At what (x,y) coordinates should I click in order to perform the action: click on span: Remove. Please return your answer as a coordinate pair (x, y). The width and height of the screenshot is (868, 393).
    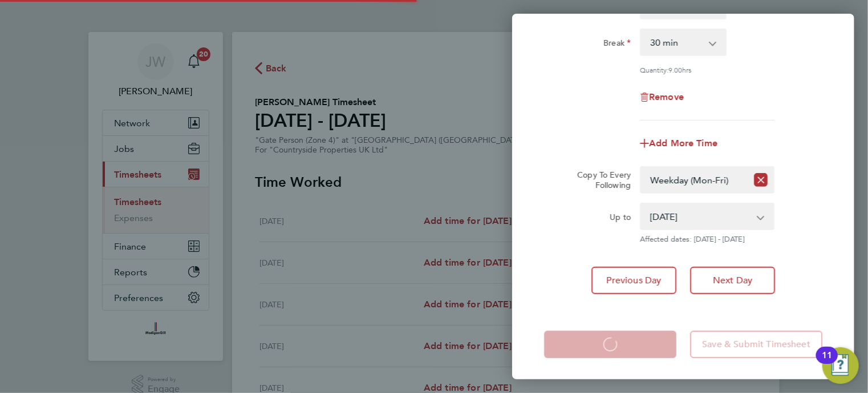
    Looking at the image, I should click on (667, 97).